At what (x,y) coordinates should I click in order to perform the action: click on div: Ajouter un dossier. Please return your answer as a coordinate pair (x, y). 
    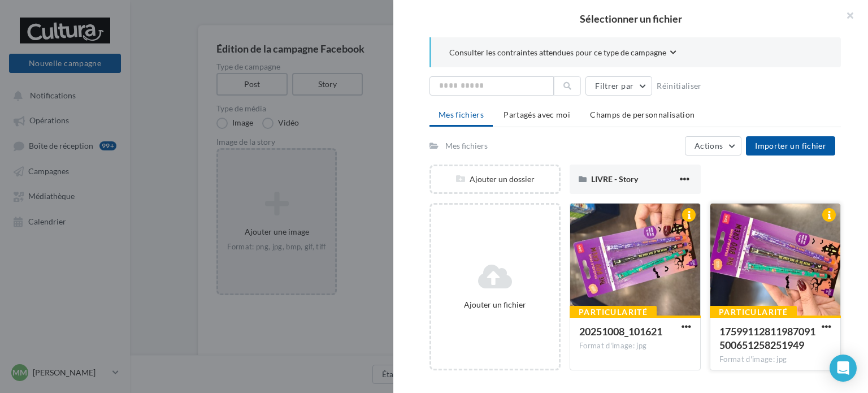
    Looking at the image, I should click on (495, 179).